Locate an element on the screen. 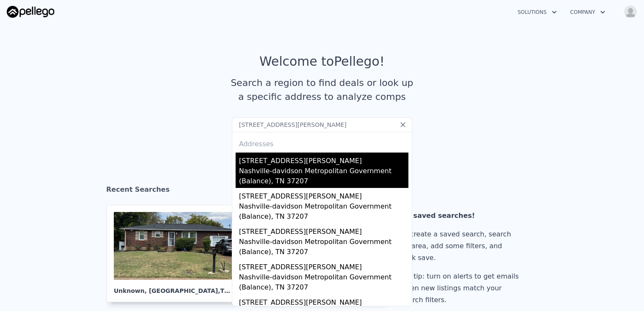 Image resolution: width=644 pixels, height=311 pixels. div: Recent Searches is located at coordinates (322, 191).